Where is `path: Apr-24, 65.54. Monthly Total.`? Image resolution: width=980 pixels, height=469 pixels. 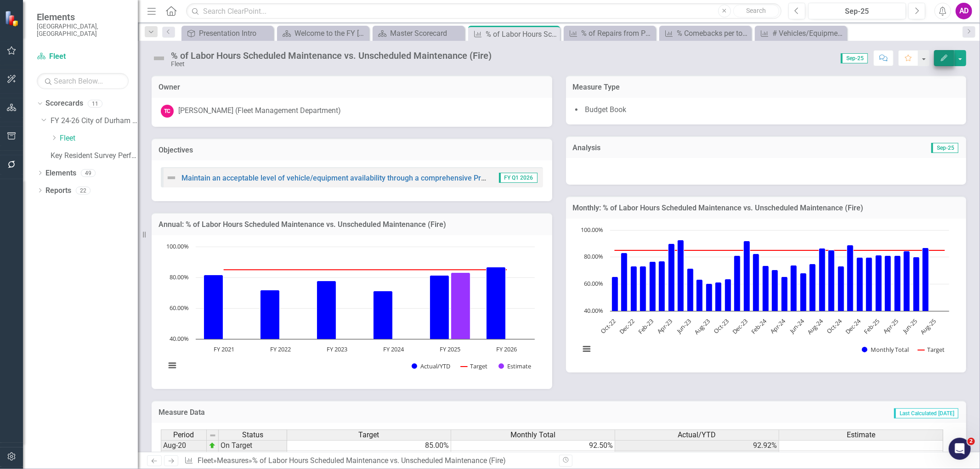
path: Apr-24, 65.54. Monthly Total. is located at coordinates (784, 293).